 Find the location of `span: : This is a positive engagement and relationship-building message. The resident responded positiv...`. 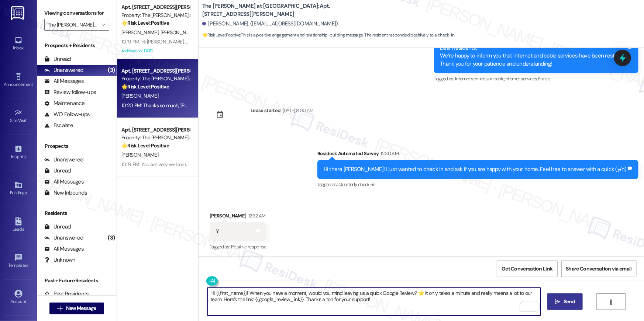

span: : This is a positive engagement and relationship-building message. The resident responded positiv... is located at coordinates (328, 35).